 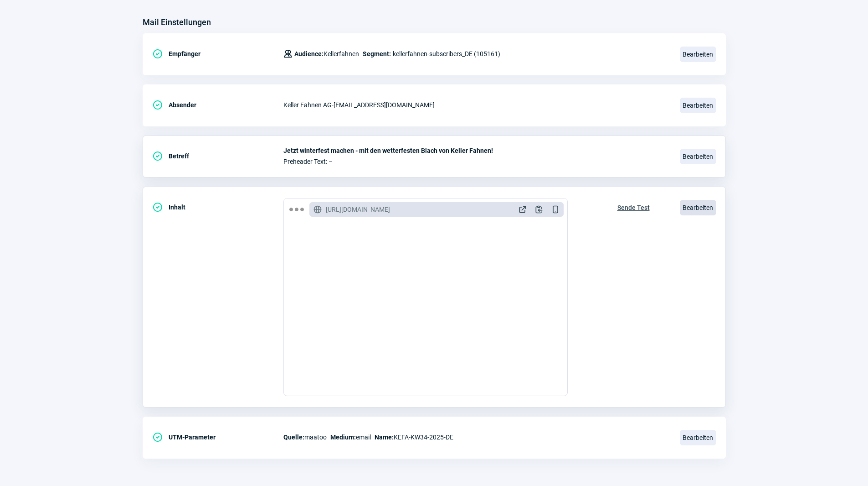 What do you see at coordinates (305, 437) in the screenshot?
I see `span: maatoo` at bounding box center [305, 437].